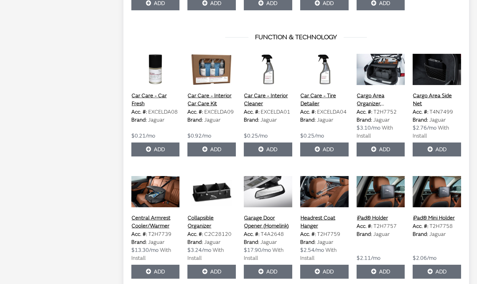 This screenshot has height=284, width=477. What do you see at coordinates (425, 128) in the screenshot?
I see `span: $2.76/mo` at bounding box center [425, 128].